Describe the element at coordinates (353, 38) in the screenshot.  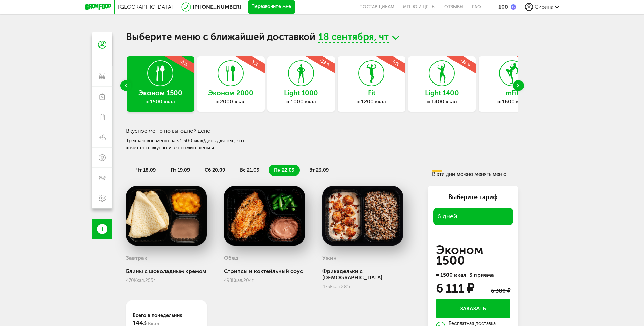
I see `span: 18 сентября, чт` at that location.